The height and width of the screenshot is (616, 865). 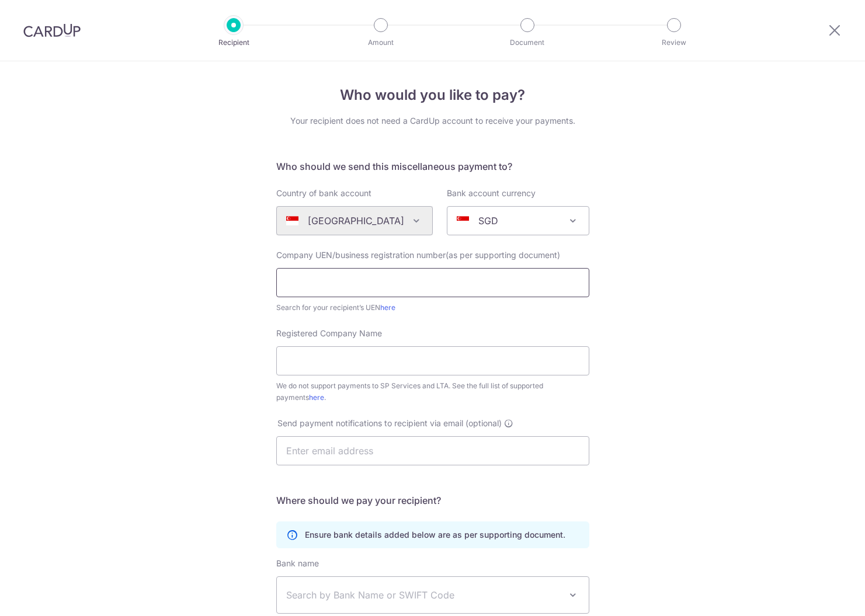 What do you see at coordinates (52, 30) in the screenshot?
I see `img: CardUp` at bounding box center [52, 30].